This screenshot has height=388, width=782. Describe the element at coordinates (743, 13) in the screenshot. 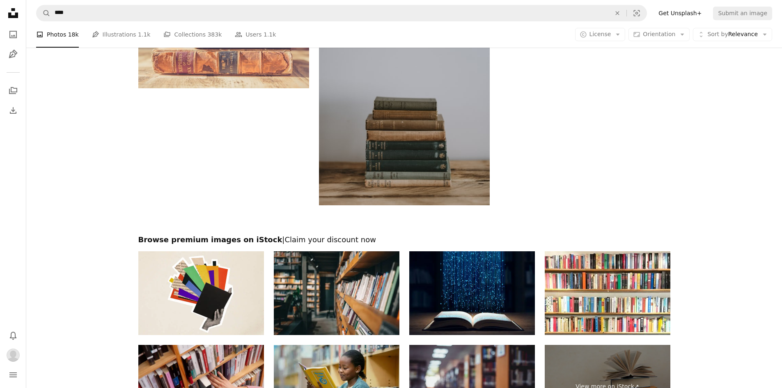

I see `button: Submit an image` at that location.